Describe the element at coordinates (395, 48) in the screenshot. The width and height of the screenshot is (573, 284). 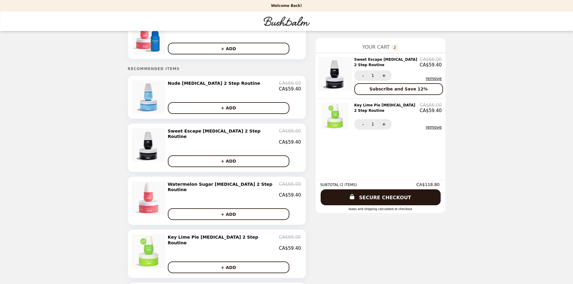
I see `span: 2` at that location.